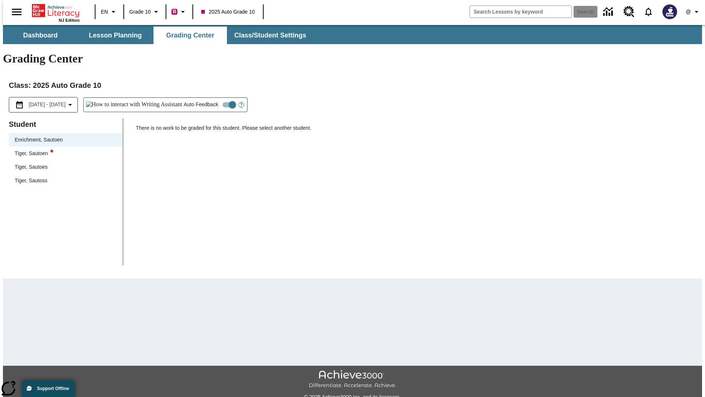  I want to click on div: Tiger, Sautoen, so click(34, 153).